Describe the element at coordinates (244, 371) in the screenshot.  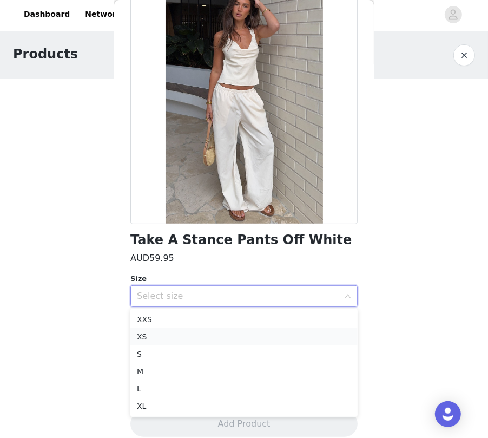
I see `li: M` at that location.